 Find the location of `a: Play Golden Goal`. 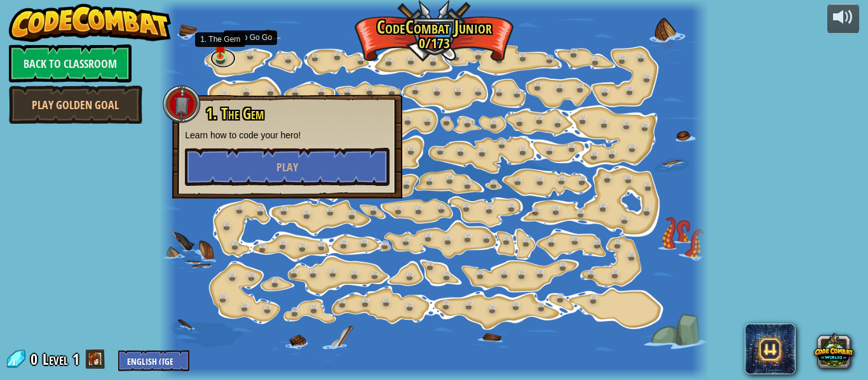

a: Play Golden Goal is located at coordinates (76, 104).